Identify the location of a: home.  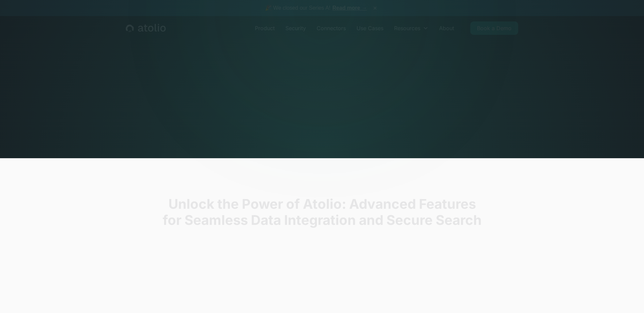
(146, 29).